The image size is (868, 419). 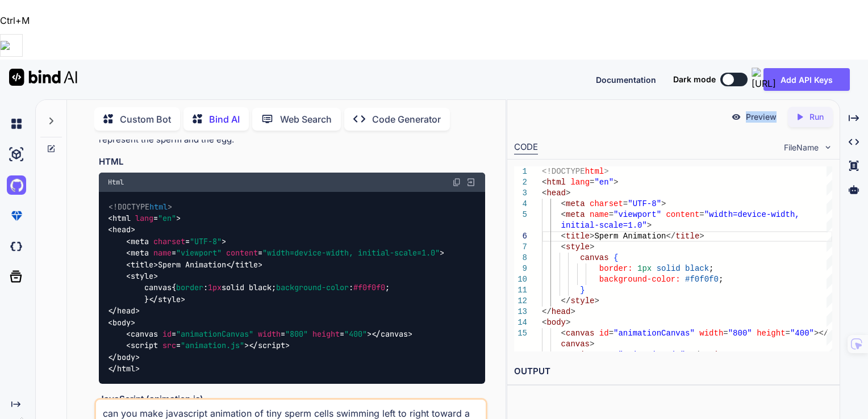 What do you see at coordinates (828, 147) in the screenshot?
I see `img: chevron down` at bounding box center [828, 147].